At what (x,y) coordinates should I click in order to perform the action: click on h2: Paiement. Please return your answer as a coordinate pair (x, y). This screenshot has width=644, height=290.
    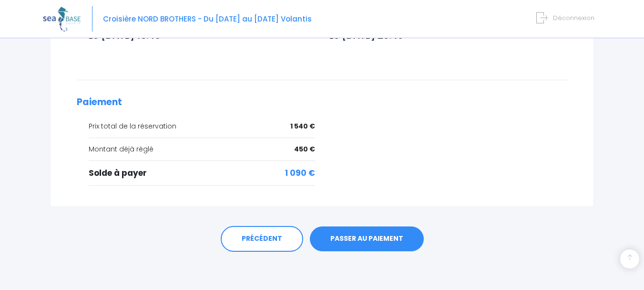
    Looking at the image, I should click on (322, 102).